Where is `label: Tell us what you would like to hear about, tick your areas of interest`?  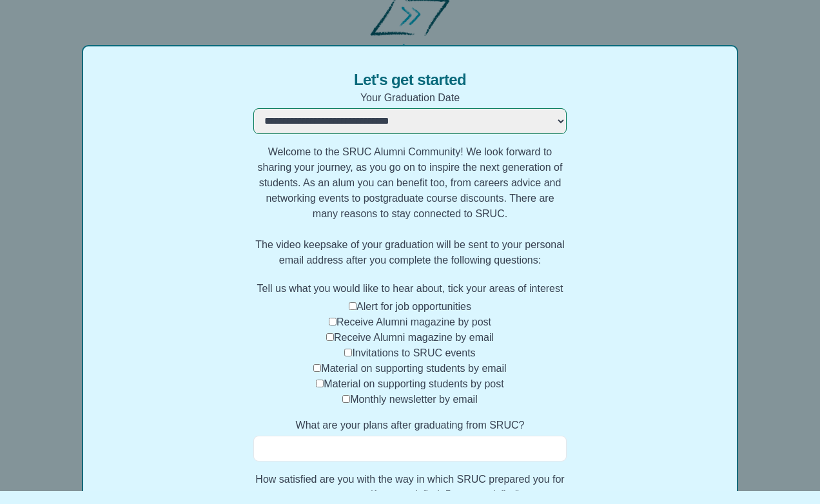 label: Tell us what you would like to hear about, tick your areas of interest is located at coordinates (410, 289).